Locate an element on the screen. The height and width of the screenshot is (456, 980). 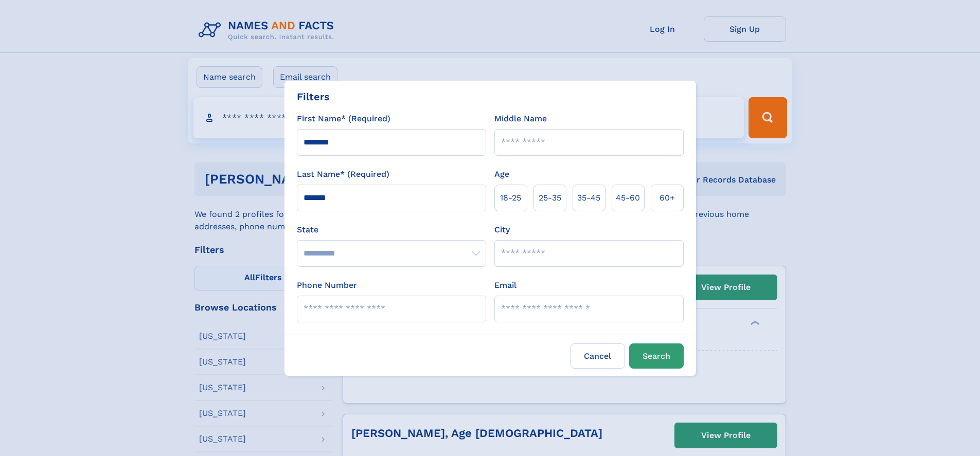
label: Phone Number is located at coordinates (327, 285).